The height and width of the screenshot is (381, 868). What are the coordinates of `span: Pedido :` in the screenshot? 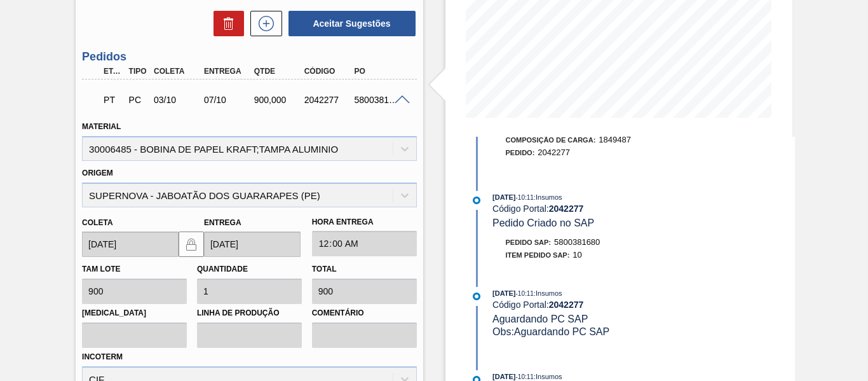 It's located at (521, 152).